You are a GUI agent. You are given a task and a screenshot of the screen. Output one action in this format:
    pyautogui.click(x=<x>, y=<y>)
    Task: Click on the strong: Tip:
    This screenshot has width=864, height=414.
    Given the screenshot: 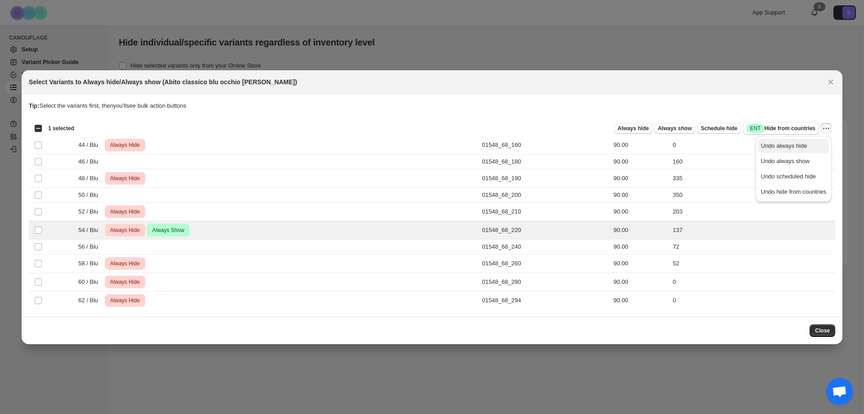 What is the action you would take?
    pyautogui.click(x=34, y=105)
    